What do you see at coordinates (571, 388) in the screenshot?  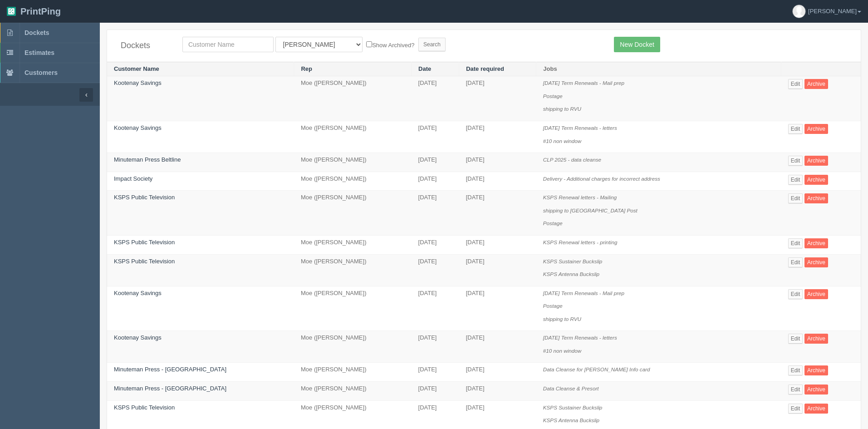 I see `i: Data Cleanse & Presort` at bounding box center [571, 388].